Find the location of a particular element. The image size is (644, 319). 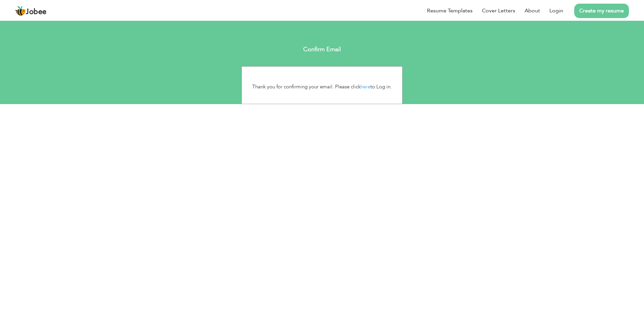

span: Jobee is located at coordinates (36, 12).